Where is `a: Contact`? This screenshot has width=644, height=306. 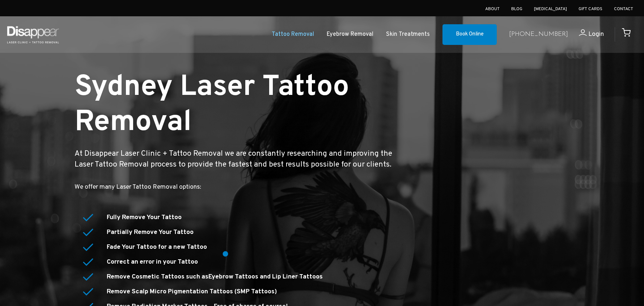 a: Contact is located at coordinates (623, 9).